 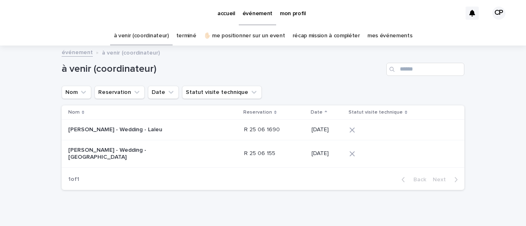 I want to click on button: Date, so click(x=163, y=92).